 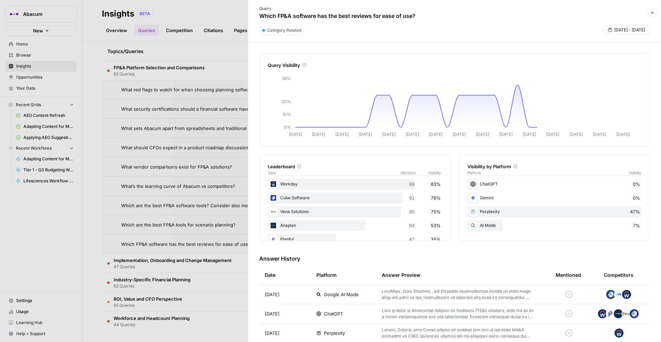 I want to click on span: Google AI Mode, so click(x=341, y=294).